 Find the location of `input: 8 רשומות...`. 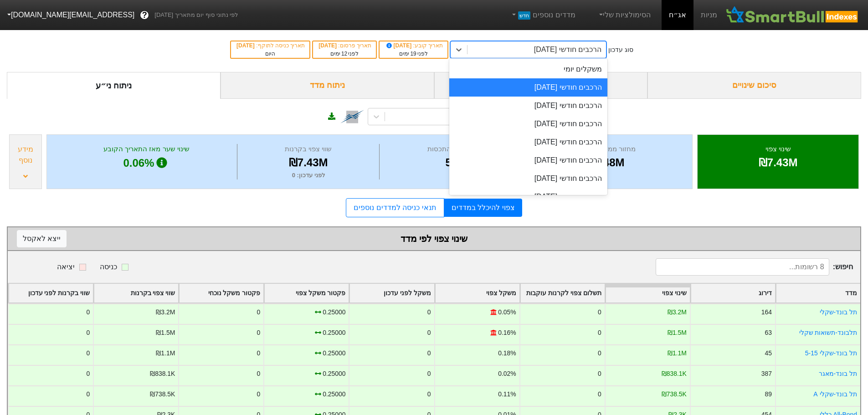

input: 8 רשומות... is located at coordinates (742, 267).